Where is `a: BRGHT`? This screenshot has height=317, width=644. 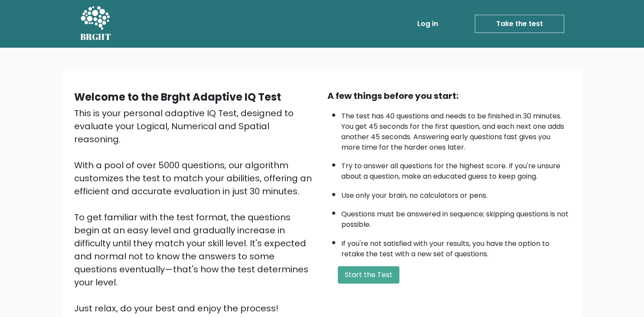 a: BRGHT is located at coordinates (96, 24).